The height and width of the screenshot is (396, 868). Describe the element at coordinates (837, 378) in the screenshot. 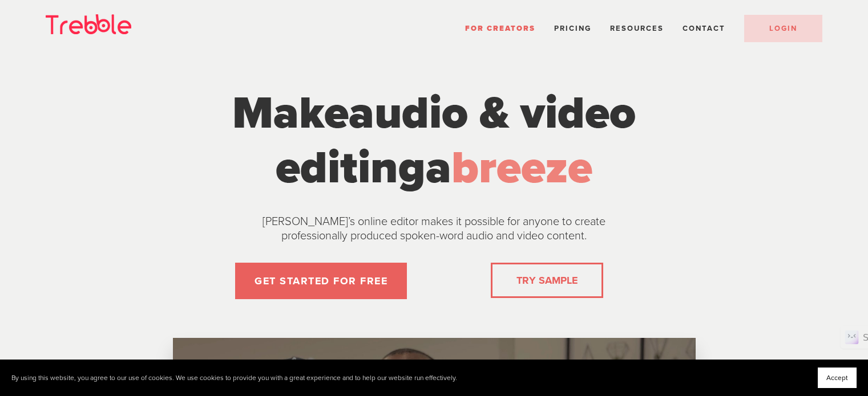

I see `button: Accept` at that location.